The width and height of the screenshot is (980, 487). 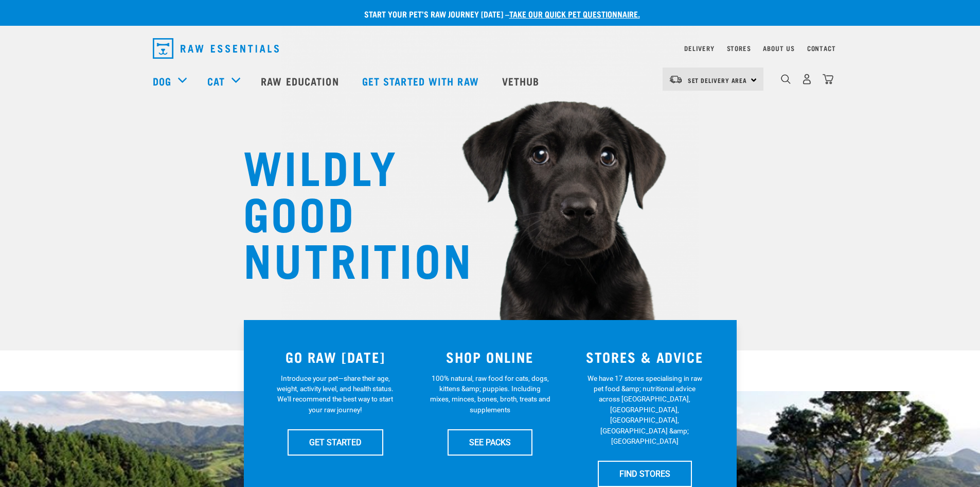 I want to click on a: Raw Education, so click(x=301, y=81).